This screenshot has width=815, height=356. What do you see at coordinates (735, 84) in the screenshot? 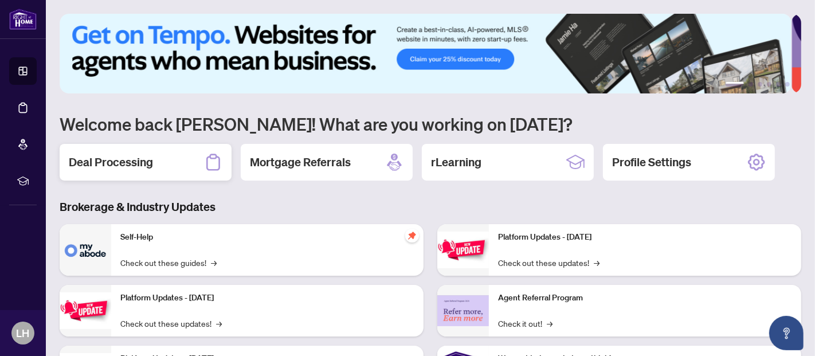
I see `button: 1` at bounding box center [735, 84].